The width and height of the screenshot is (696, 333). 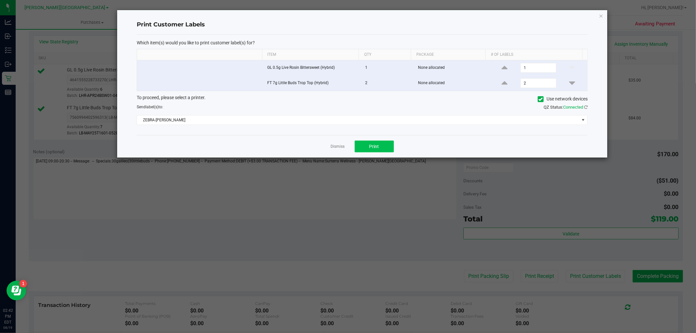 What do you see at coordinates (312, 68) in the screenshot?
I see `td: GL 0.5g Live Rosin Bittersweet (Hybrid)` at bounding box center [312, 68].